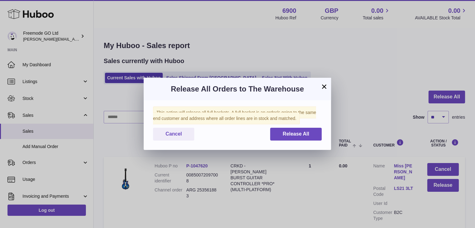  Describe the element at coordinates (174, 134) in the screenshot. I see `button: Cancel` at that location.